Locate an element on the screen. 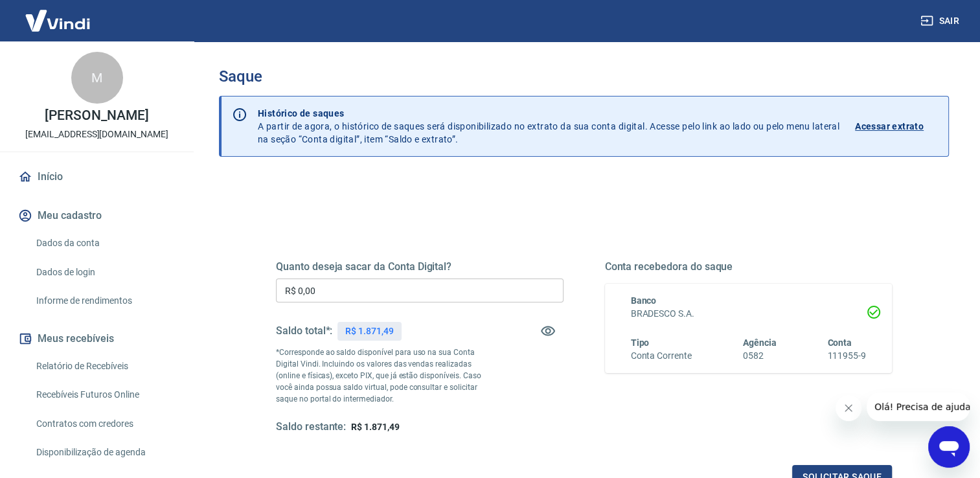 This screenshot has width=980, height=478. p: R$ 1.871,49 is located at coordinates (369, 331).